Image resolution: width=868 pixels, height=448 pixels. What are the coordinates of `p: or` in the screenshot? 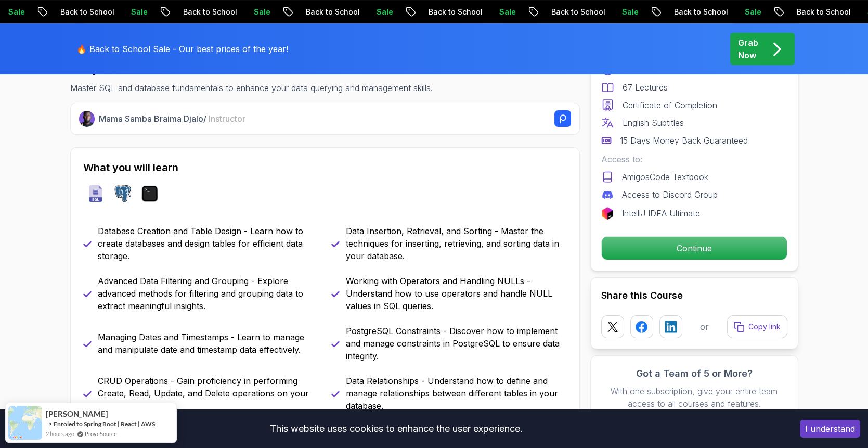 It's located at (704, 327).